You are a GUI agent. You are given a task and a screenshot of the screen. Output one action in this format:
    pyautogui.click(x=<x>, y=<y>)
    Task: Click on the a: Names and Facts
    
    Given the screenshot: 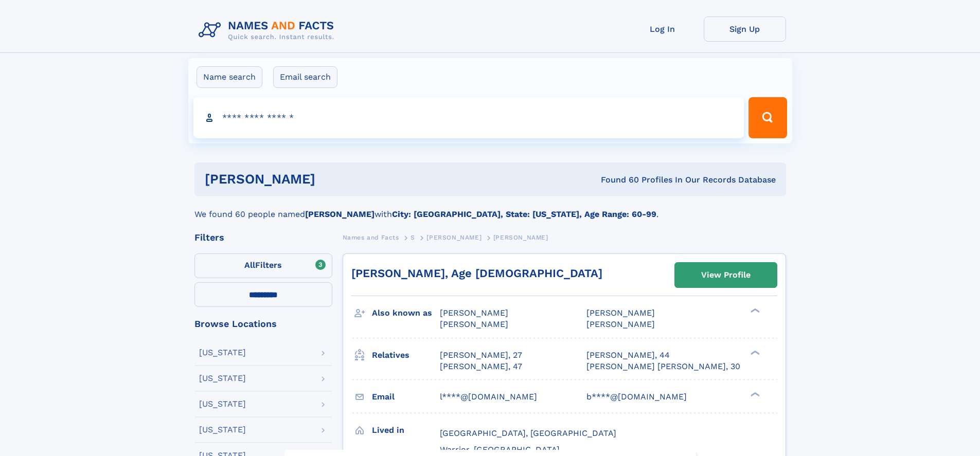 What is the action you would take?
    pyautogui.click(x=371, y=237)
    